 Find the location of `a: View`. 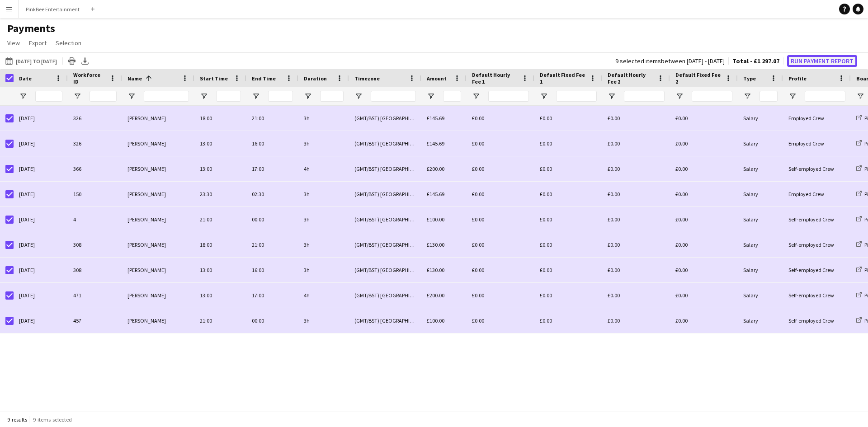

a: View is located at coordinates (14, 43).